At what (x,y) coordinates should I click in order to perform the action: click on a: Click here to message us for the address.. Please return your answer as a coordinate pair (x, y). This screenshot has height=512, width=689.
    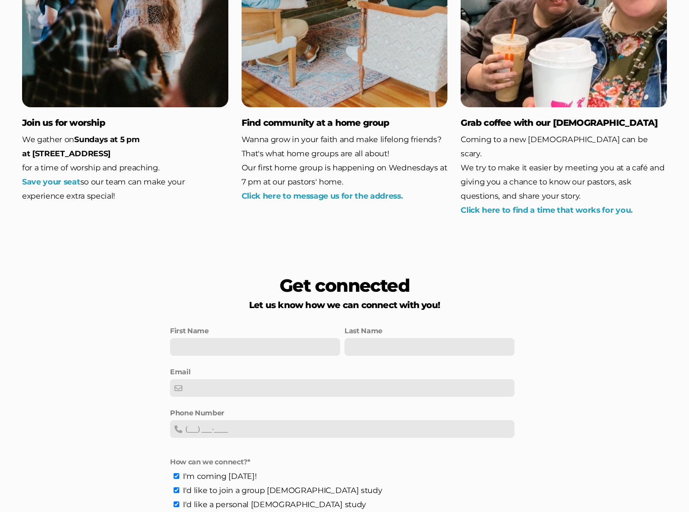
    Looking at the image, I should click on (322, 196).